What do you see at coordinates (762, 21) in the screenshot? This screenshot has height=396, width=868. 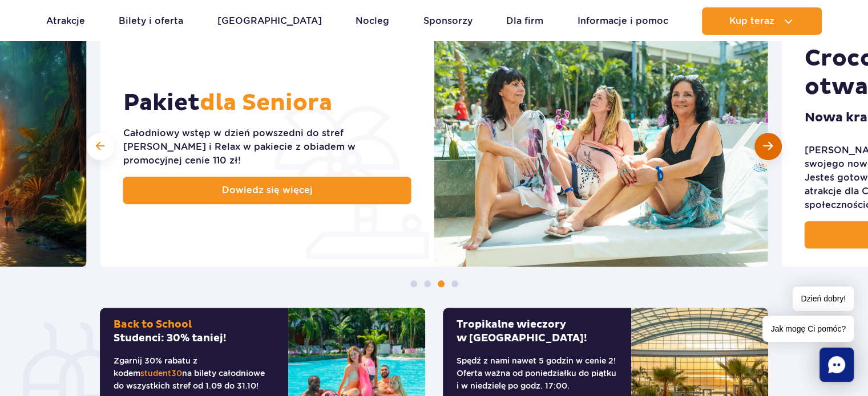 I see `button: Kup teraz` at bounding box center [762, 21].